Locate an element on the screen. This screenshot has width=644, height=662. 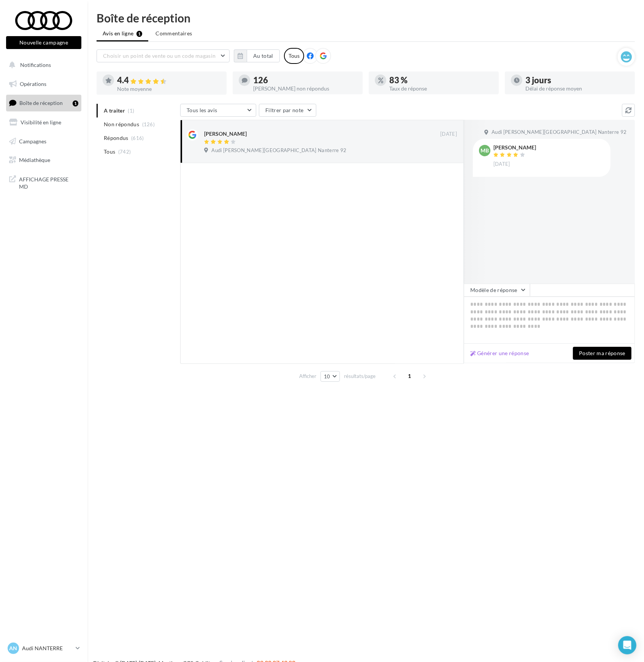
div: Taux de réponse is located at coordinates (441, 89).